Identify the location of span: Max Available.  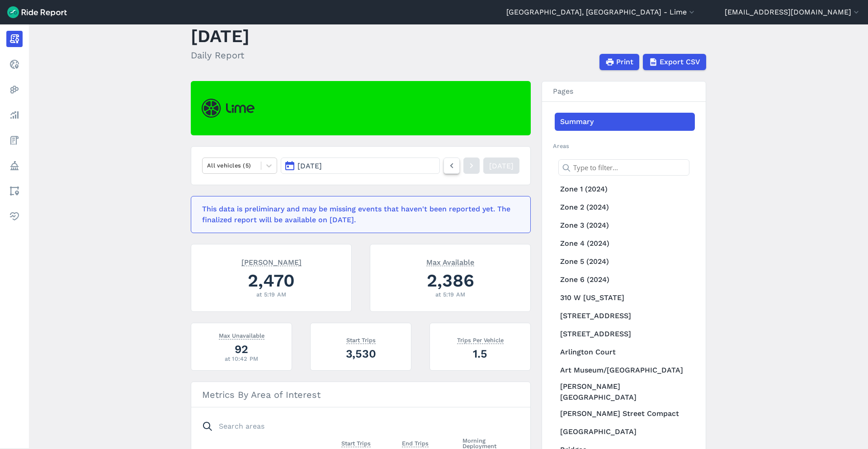
(451, 261).